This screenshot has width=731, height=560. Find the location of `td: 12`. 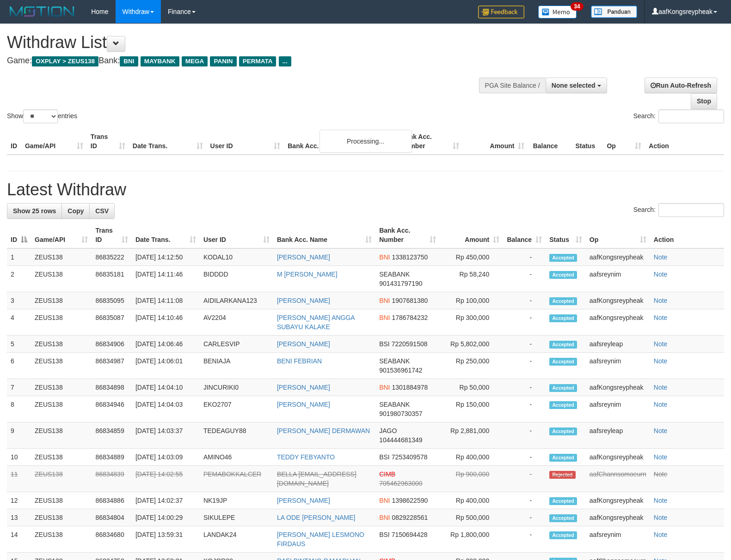

td: 12 is located at coordinates (19, 501).